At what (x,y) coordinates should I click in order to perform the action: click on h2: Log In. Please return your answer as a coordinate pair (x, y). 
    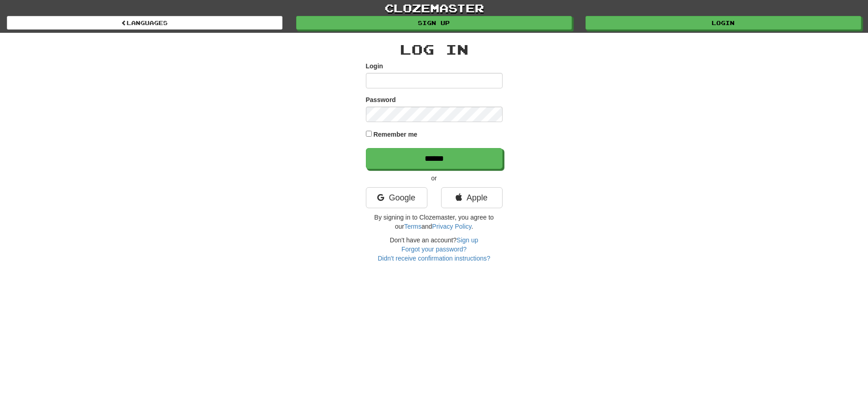
    Looking at the image, I should click on (434, 49).